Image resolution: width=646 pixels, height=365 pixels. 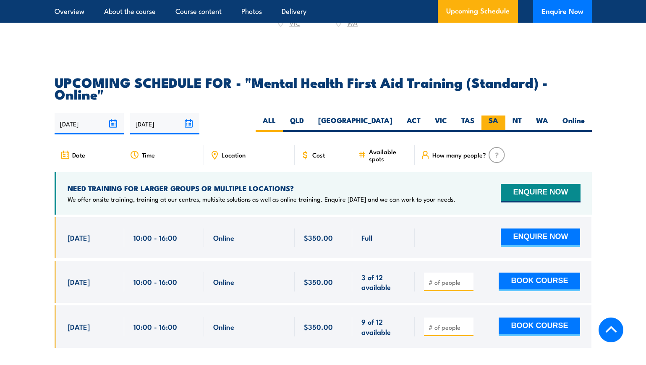 I want to click on span: 9 of 12 available, so click(x=384, y=326).